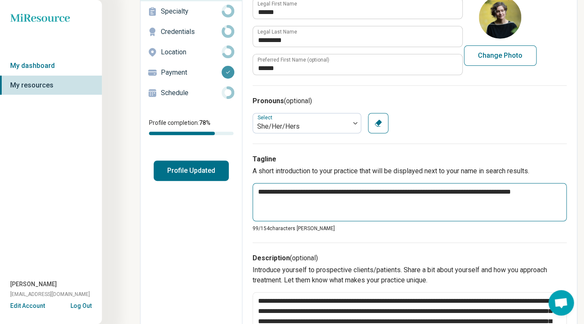 The width and height of the screenshot is (584, 324). Describe the element at coordinates (191, 32) in the screenshot. I see `p: Credentials` at that location.